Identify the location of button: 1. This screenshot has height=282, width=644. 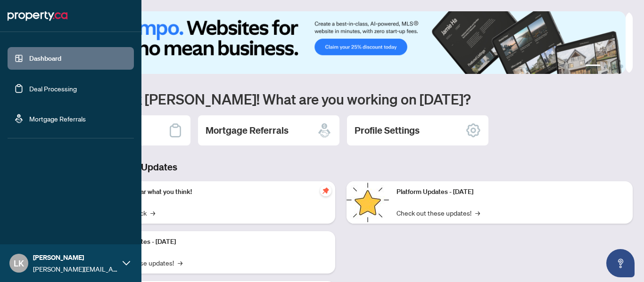
(593, 66).